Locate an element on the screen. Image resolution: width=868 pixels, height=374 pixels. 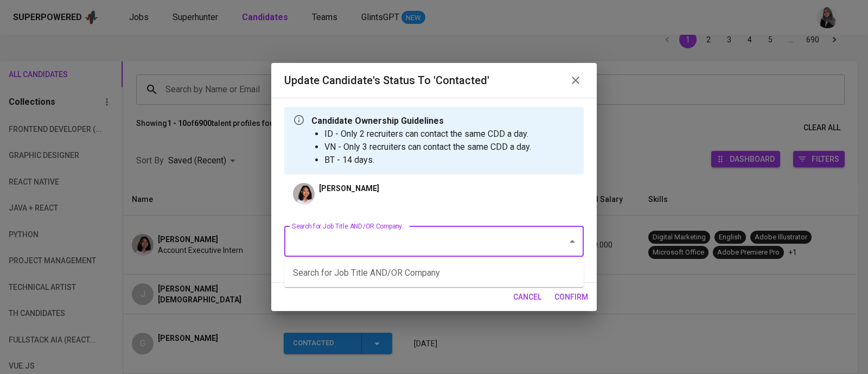
li: ID - Only 2 recruiters can contact the same CDD a day. is located at coordinates (428, 134).